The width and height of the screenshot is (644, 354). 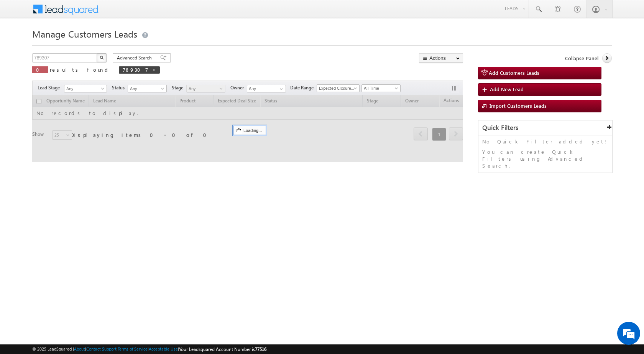 I want to click on span: All Time, so click(x=380, y=88).